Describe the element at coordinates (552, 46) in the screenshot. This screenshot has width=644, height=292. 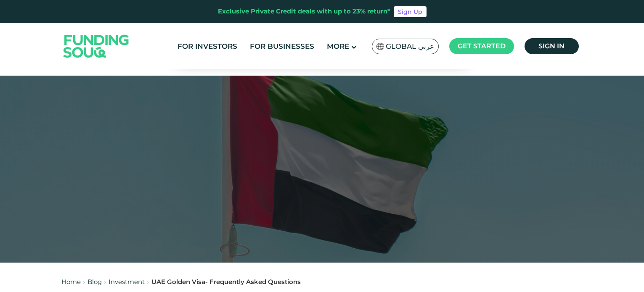
I see `span: Sign in` at that location.